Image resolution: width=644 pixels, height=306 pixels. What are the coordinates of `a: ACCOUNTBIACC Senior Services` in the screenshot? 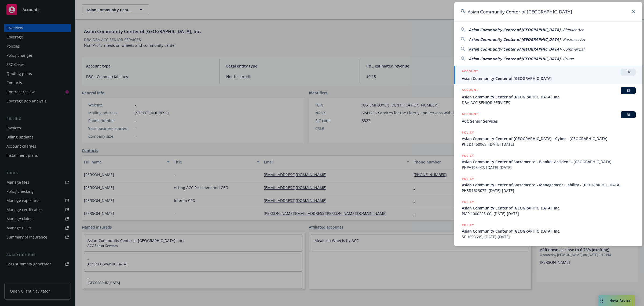 It's located at (548, 117).